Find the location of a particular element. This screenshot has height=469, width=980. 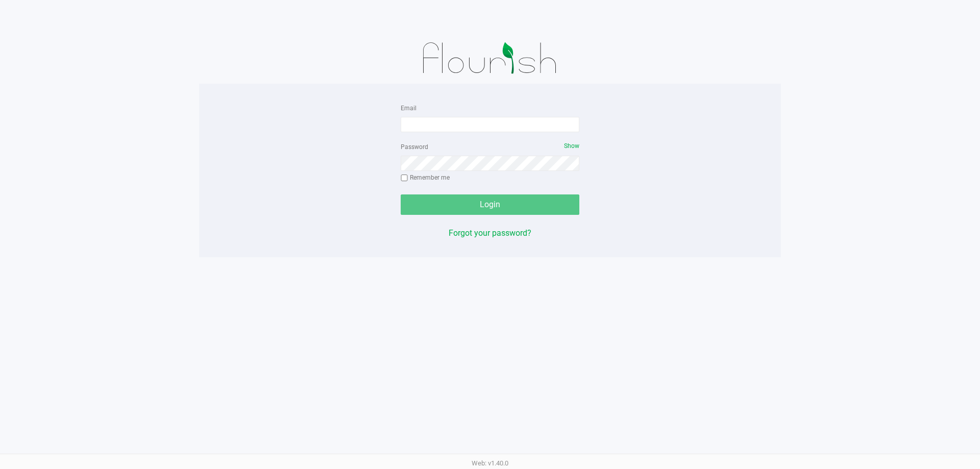

label: Remember me is located at coordinates (425, 177).